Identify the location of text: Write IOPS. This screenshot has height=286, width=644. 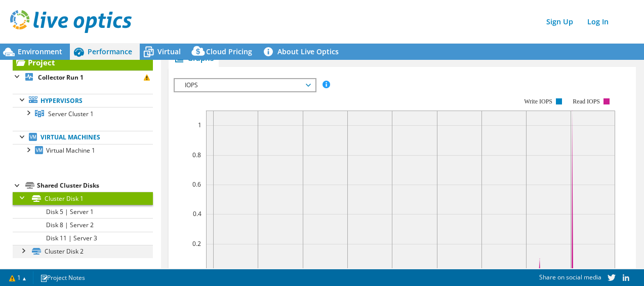
(538, 101).